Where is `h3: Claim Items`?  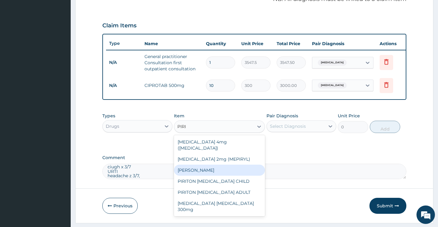
h3: Claim Items is located at coordinates (119, 26).